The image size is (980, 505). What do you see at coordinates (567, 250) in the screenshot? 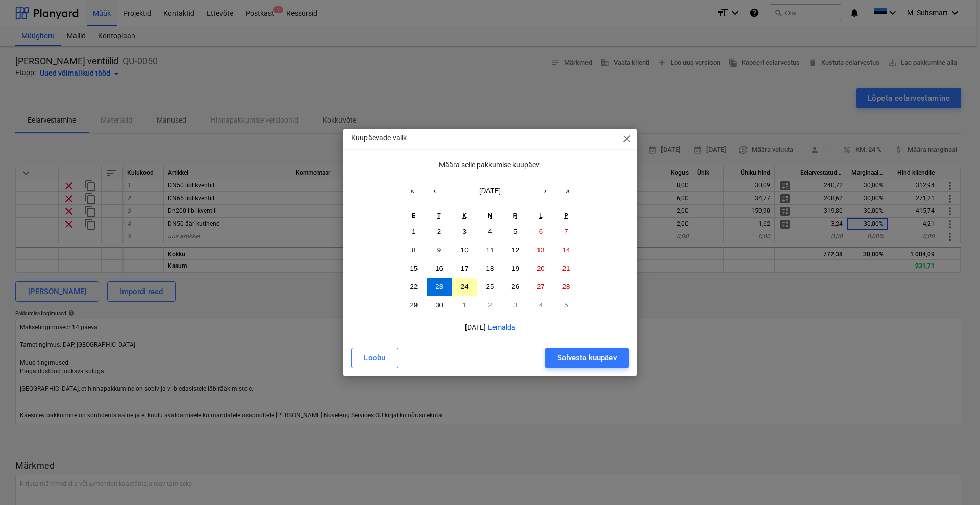
I see `abbr: 14. september 2025` at bounding box center [567, 250].